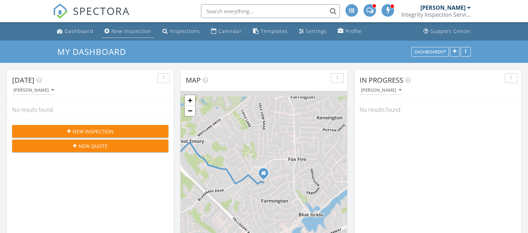 This screenshot has height=233, width=528. I want to click on span: Map, so click(193, 80).